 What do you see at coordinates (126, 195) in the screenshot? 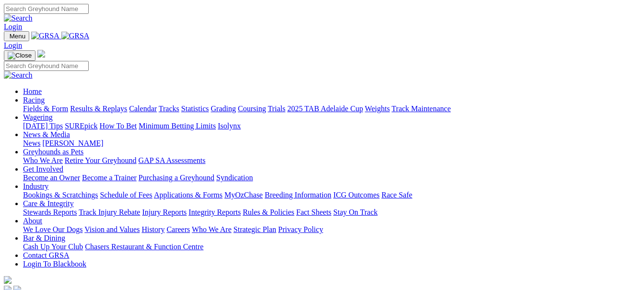
I see `a: Schedule of Fees` at bounding box center [126, 195].